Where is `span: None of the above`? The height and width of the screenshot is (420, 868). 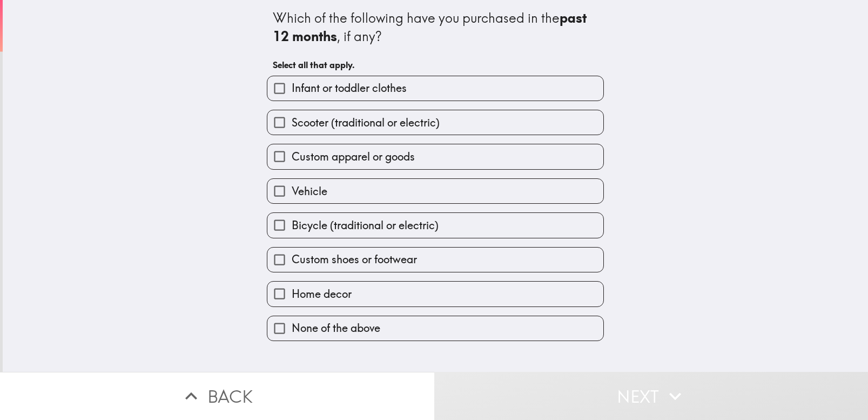
span: None of the above is located at coordinates (336, 328).